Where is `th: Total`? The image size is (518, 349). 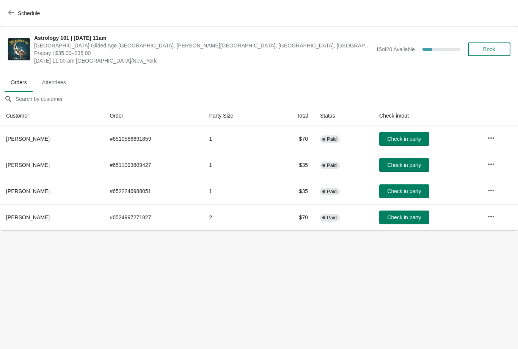
th: Total is located at coordinates (292, 116).